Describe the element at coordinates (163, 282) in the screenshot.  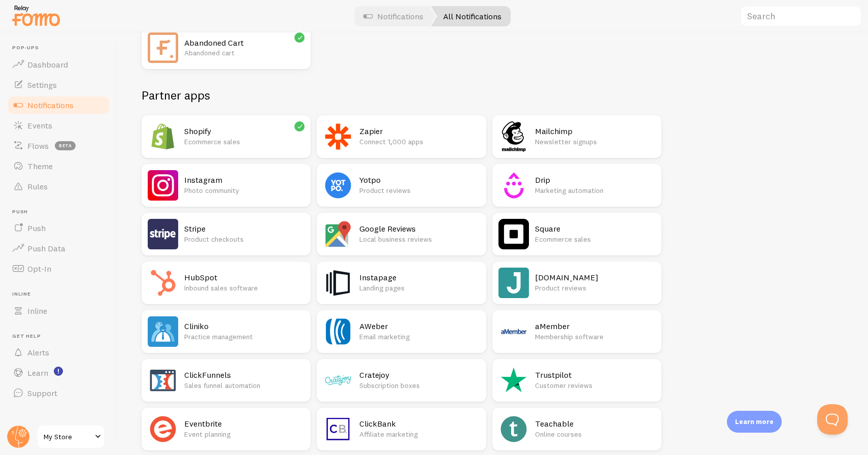
I see `img: HubSpot` at that location.